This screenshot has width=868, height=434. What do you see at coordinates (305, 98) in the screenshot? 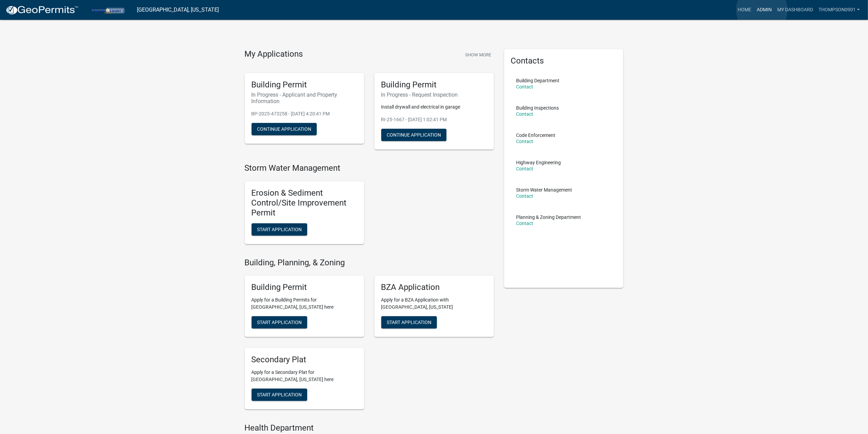
I see `h6: In Progress - Applicant and Property Information` at bounding box center [305, 98].